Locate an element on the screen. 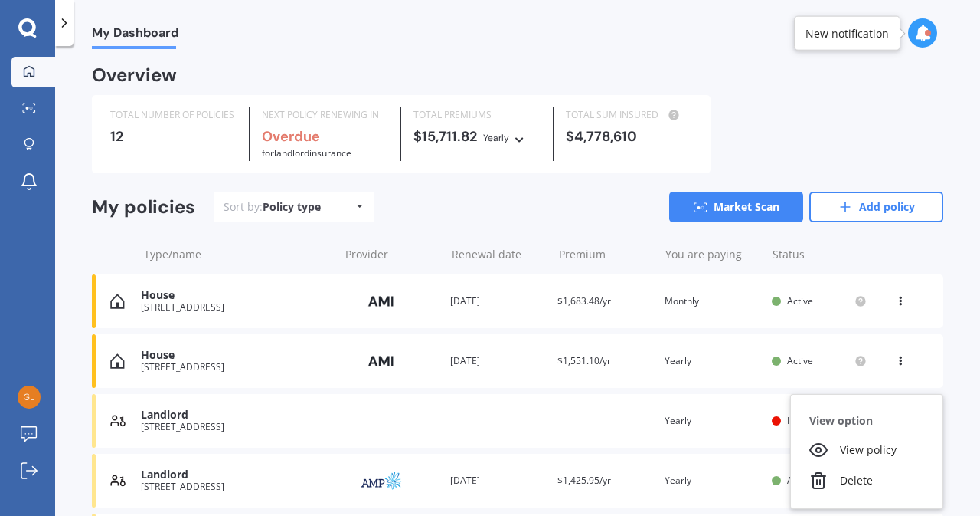  img: AMP is located at coordinates (381, 481).